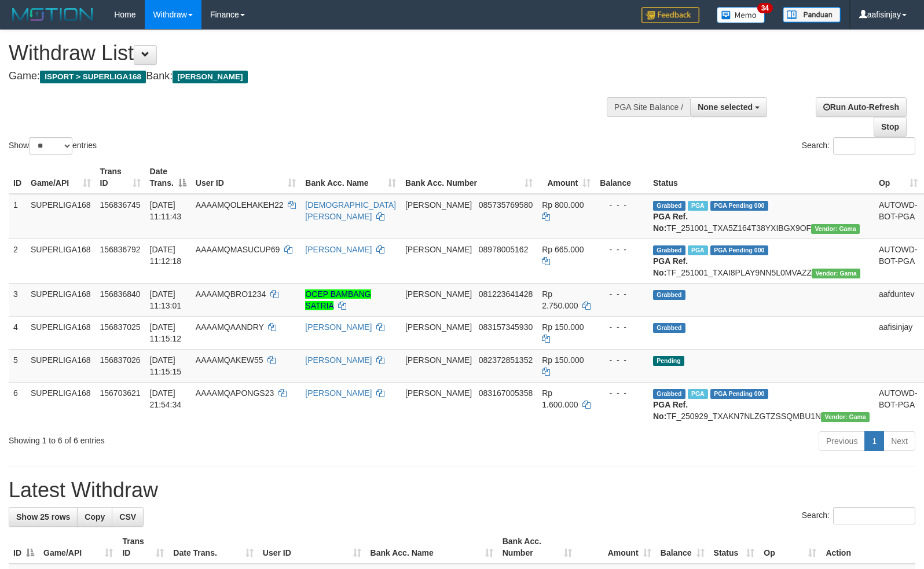  Describe the element at coordinates (861, 107) in the screenshot. I see `a: Run Auto-Refresh` at that location.